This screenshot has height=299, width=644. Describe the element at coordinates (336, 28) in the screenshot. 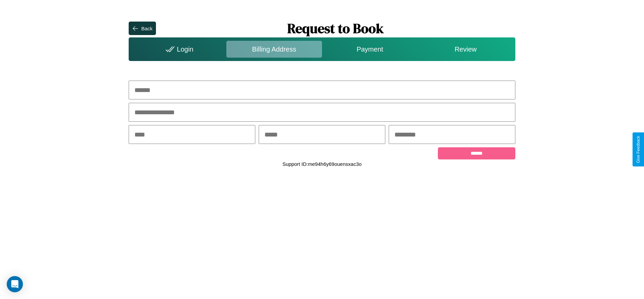

I see `h1: Request to Book` at that location.